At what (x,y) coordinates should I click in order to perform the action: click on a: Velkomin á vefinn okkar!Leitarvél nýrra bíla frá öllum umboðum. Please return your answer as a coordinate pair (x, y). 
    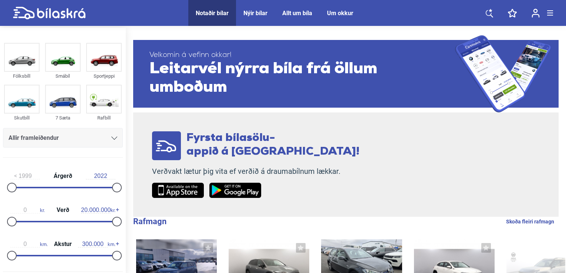
    Looking at the image, I should click on (346, 74).